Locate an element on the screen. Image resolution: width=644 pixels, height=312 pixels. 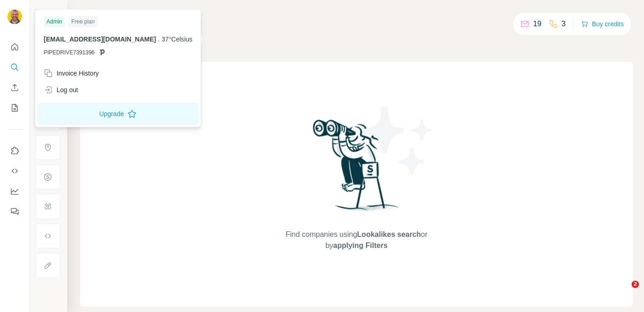
div: Invoice History is located at coordinates (71, 73).